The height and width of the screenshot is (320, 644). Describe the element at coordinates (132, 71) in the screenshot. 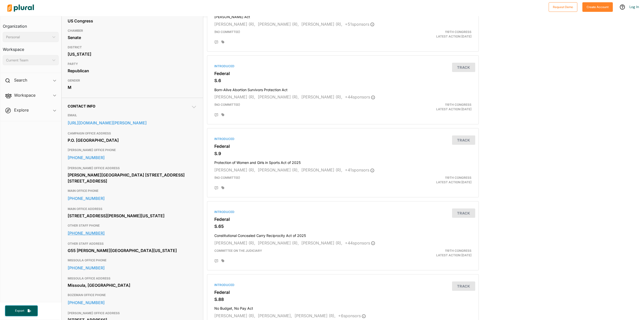

I see `div: Republican` at that location.